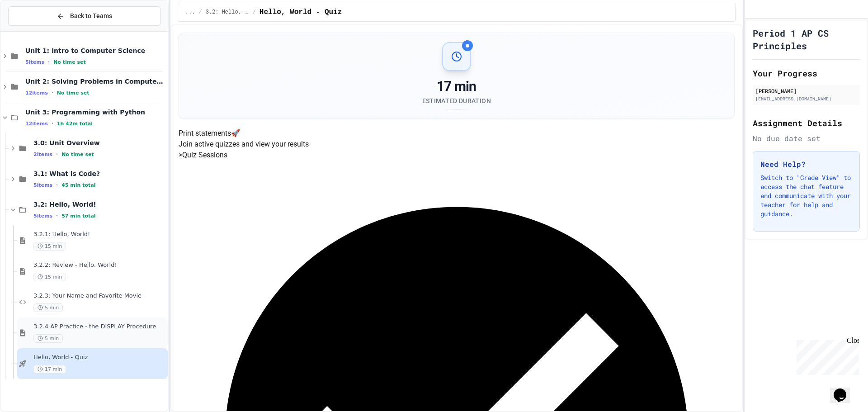 The height and width of the screenshot is (412, 868). Describe the element at coordinates (100, 234) in the screenshot. I see `span: 3.2.1: Hello, World!` at that location.